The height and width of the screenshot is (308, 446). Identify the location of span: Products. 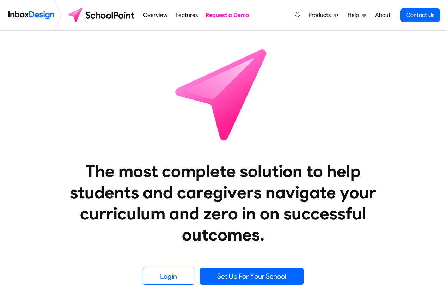
(321, 15).